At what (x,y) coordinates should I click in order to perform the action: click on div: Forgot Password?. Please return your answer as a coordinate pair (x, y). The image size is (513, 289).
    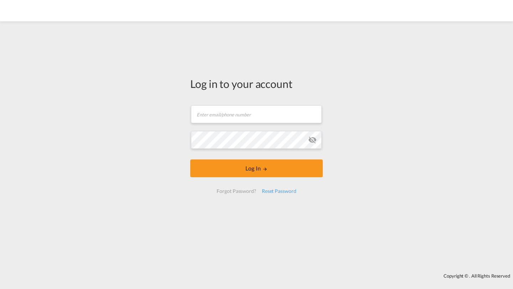
    Looking at the image, I should click on (236, 191).